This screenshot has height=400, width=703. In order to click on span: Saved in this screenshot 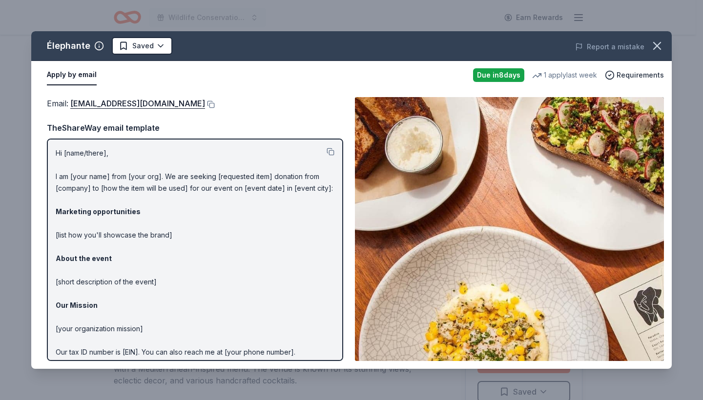, I will do `click(143, 46)`.